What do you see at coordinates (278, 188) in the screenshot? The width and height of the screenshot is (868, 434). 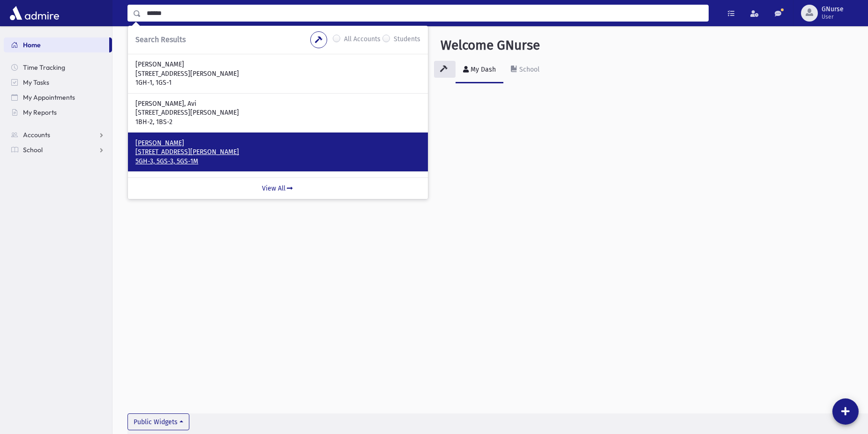 I see `a: View All` at bounding box center [278, 188].